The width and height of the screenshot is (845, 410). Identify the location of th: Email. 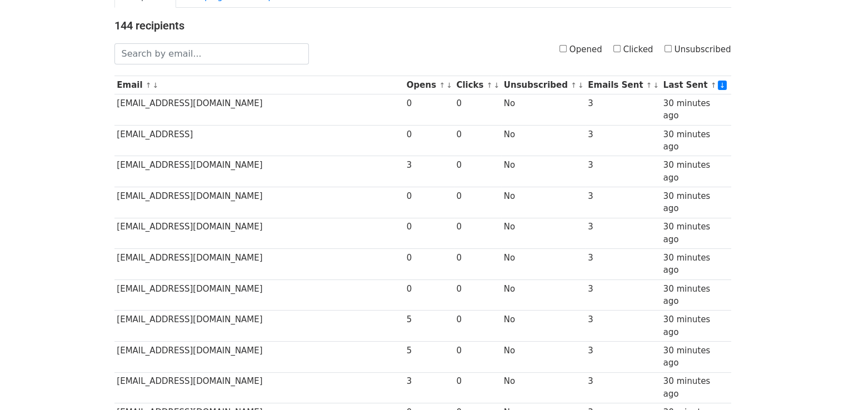
(259, 85).